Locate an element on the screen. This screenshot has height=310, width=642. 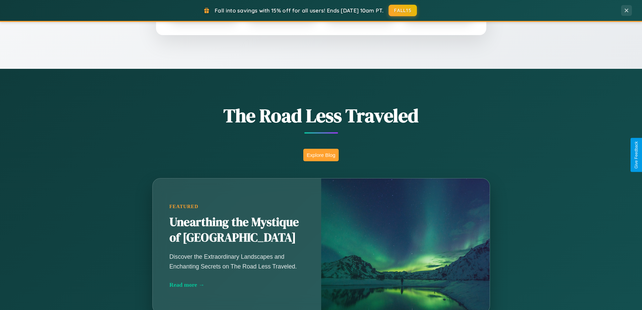
button: Explore Blog is located at coordinates (321, 155).